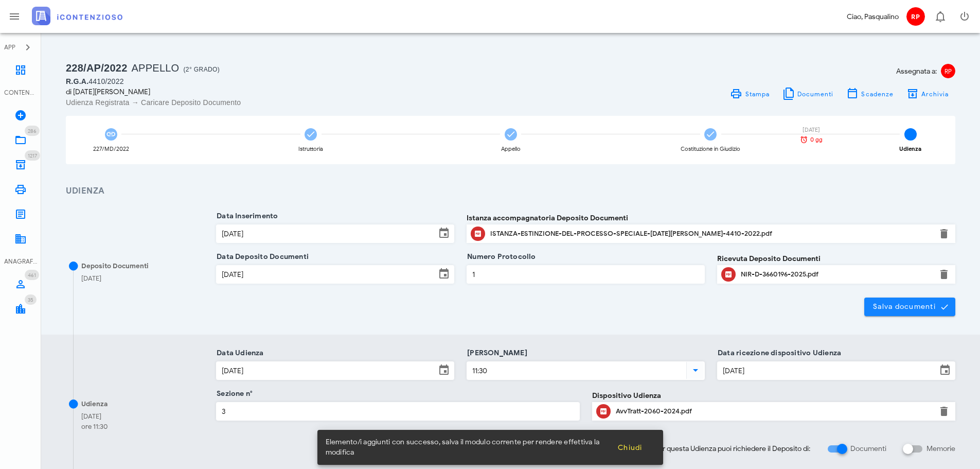 This screenshot has width=980, height=469. What do you see at coordinates (238, 353) in the screenshot?
I see `label: Data Udienza` at bounding box center [238, 353].